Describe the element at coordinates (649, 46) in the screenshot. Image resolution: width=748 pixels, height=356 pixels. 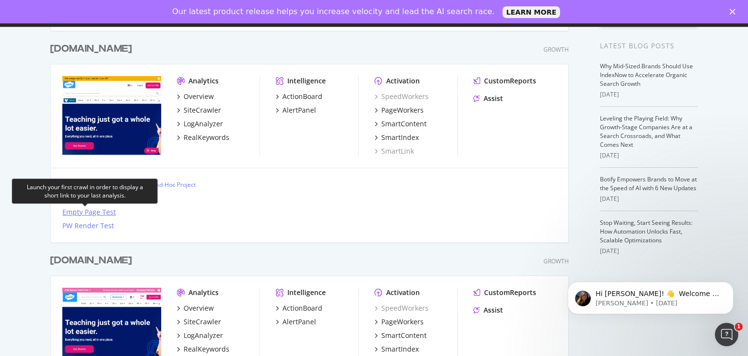
I see `div: Latest Blog Posts` at that location.